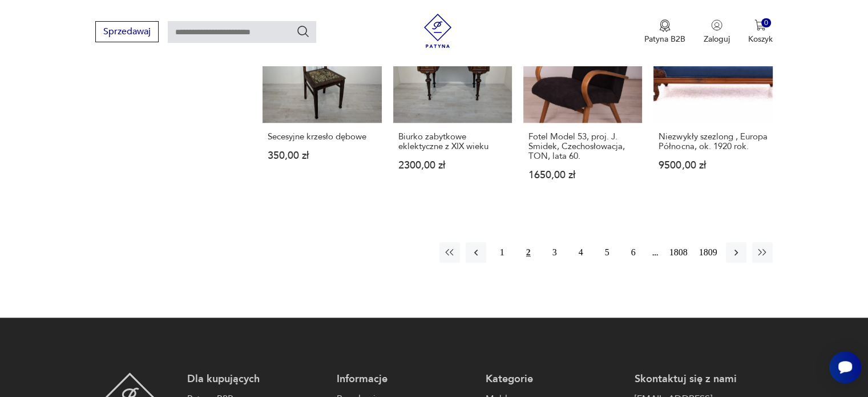 The height and width of the screenshot is (397, 868). Describe the element at coordinates (322, 137) in the screenshot. I see `h3: Secesyjne krzesło dębowe` at that location.